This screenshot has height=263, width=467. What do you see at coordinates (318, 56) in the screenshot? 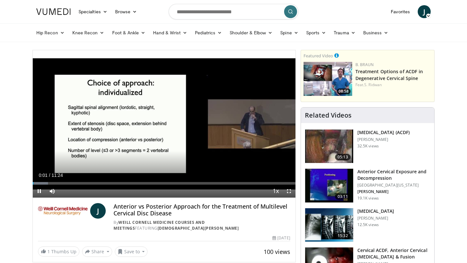
I see `small: Featured Video` at bounding box center [318, 56].